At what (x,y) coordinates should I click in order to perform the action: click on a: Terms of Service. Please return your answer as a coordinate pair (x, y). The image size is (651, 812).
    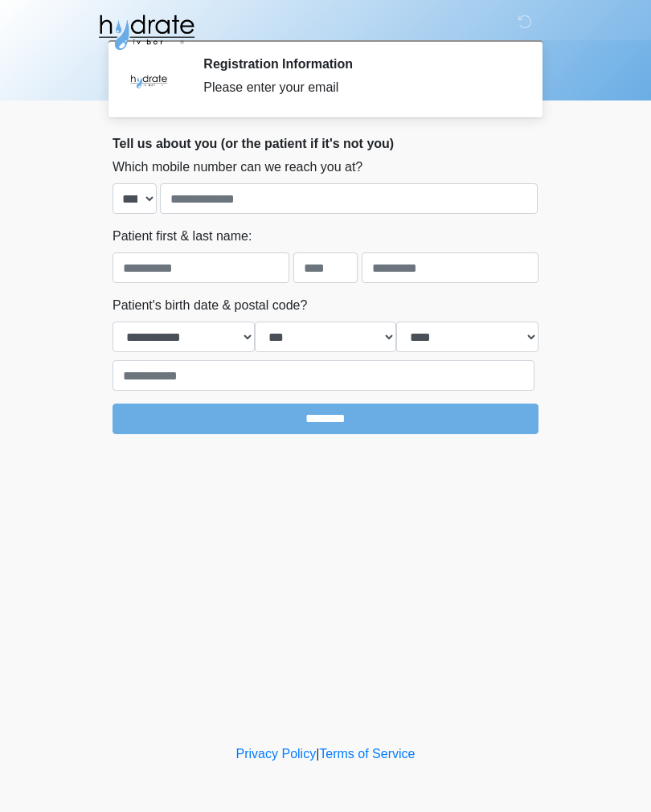
    Looking at the image, I should click on (366, 754).